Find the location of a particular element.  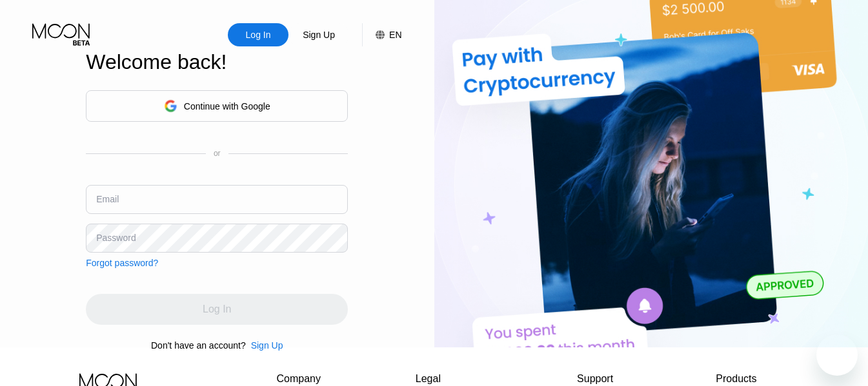

div: Products is located at coordinates (736, 379).